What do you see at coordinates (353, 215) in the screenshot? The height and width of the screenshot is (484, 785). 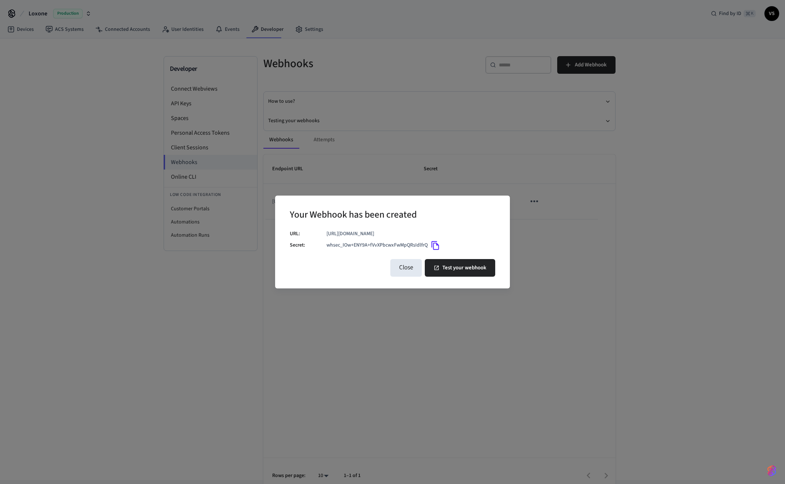 I see `h2: Your Webhook has been created` at bounding box center [353, 215].